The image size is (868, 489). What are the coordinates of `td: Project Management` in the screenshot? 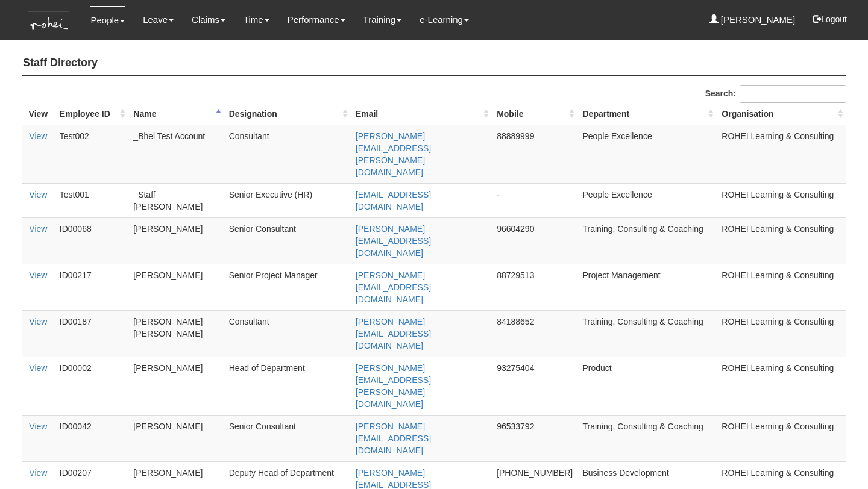 It's located at (647, 287).